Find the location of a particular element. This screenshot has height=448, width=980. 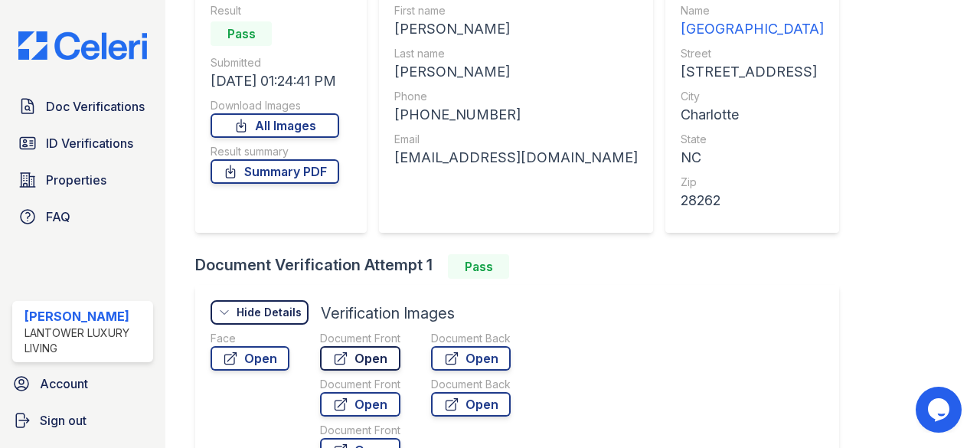

a: Doc Verifications is located at coordinates (82, 106).